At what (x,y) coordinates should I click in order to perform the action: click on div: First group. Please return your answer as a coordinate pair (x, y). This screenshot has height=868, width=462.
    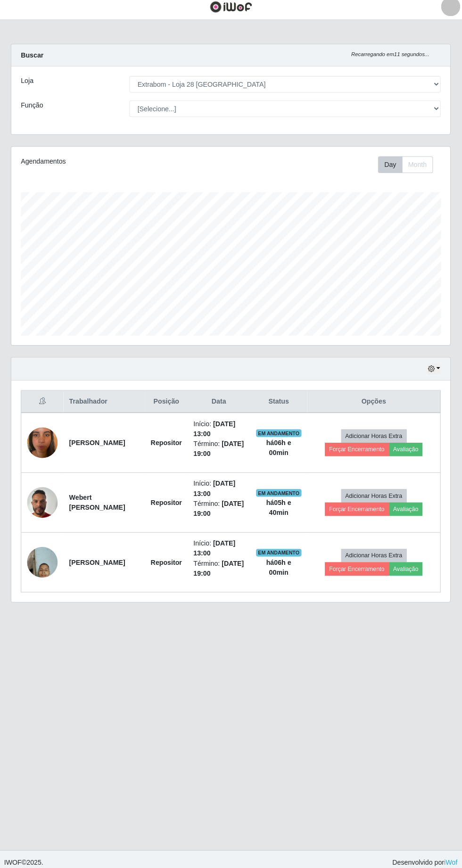
    Looking at the image, I should click on (404, 168).